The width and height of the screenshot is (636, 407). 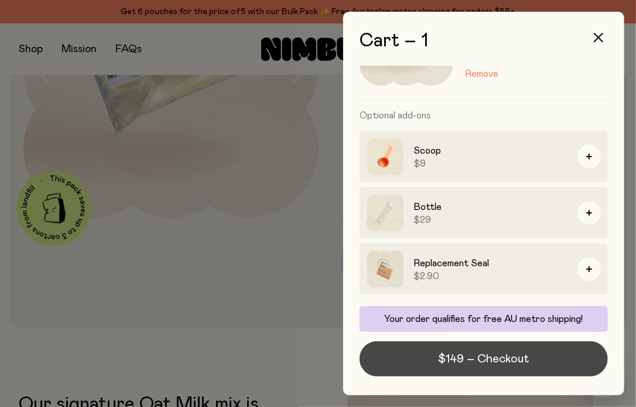 I want to click on button: $149 – Checkout, so click(x=484, y=359).